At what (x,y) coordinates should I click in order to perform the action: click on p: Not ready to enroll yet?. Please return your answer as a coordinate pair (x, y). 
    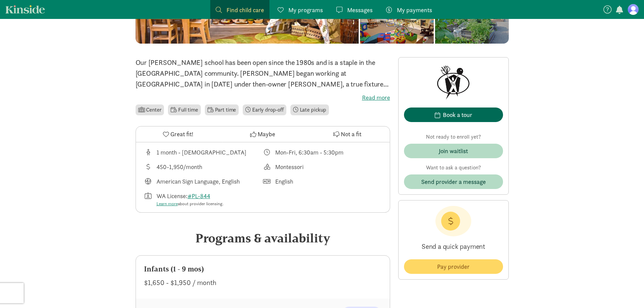
    Looking at the image, I should click on (453, 137).